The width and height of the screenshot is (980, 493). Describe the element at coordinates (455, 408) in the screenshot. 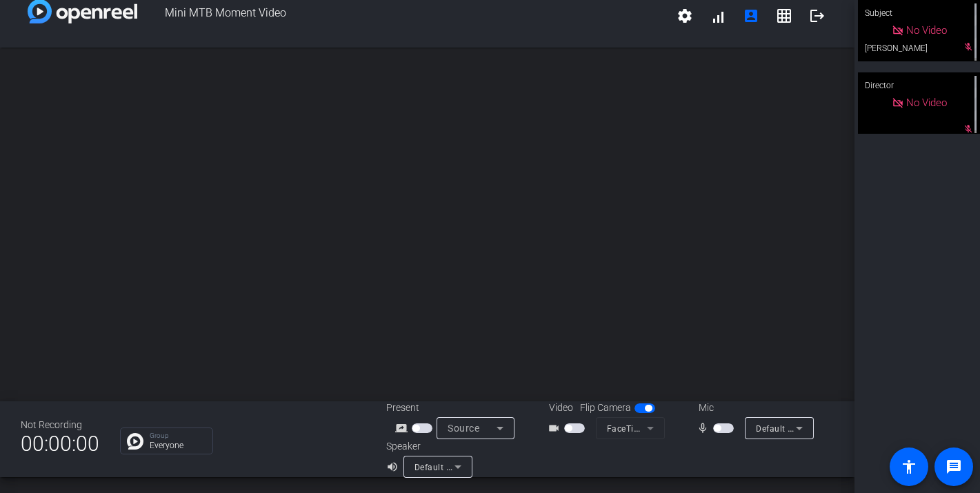

I see `div: Present` at that location.